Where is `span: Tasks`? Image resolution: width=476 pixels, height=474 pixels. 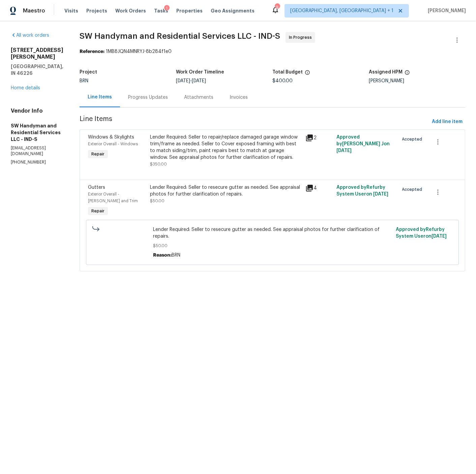 span: Tasks is located at coordinates (161, 11).